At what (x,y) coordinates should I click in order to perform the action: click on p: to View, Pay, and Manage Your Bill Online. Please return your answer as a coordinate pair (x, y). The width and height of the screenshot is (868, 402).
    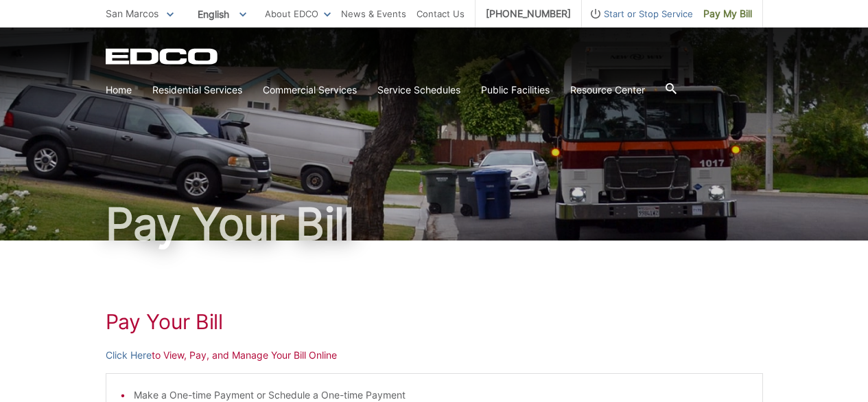
    Looking at the image, I should click on (434, 355).